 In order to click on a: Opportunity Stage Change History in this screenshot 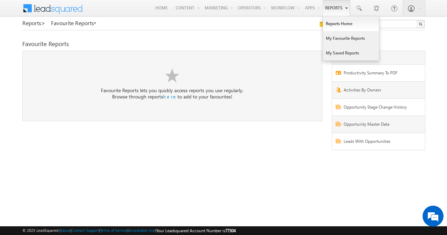, I will do `click(378, 108)`.